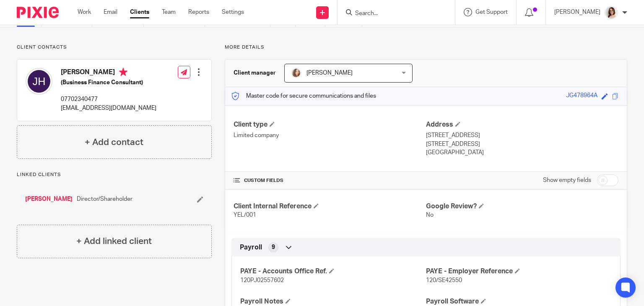  What do you see at coordinates (114, 175) in the screenshot?
I see `p: Linked clients` at bounding box center [114, 175].